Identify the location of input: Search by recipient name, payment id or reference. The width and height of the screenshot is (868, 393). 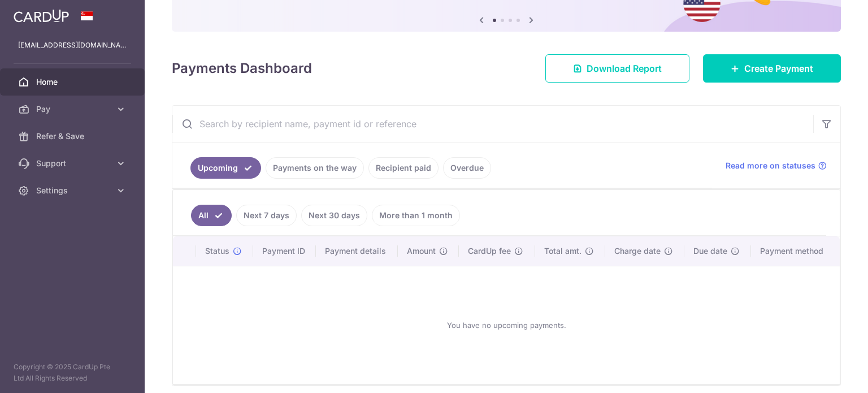
(492, 123).